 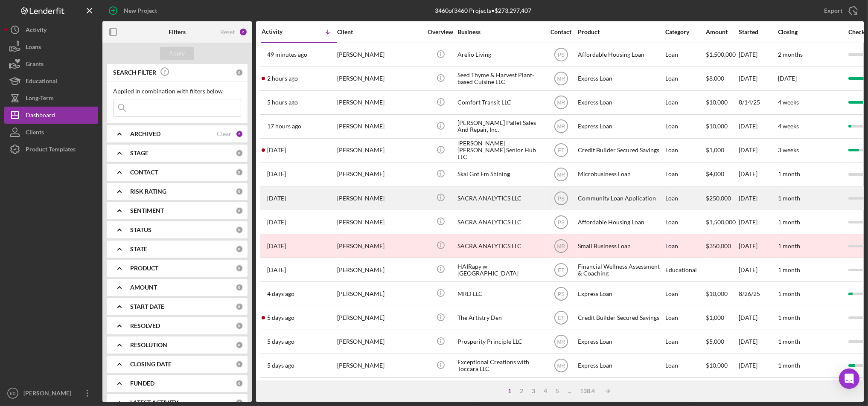 What do you see at coordinates (500, 366) in the screenshot?
I see `div: Exceptional Creations with Toccara LLC` at bounding box center [500, 366].